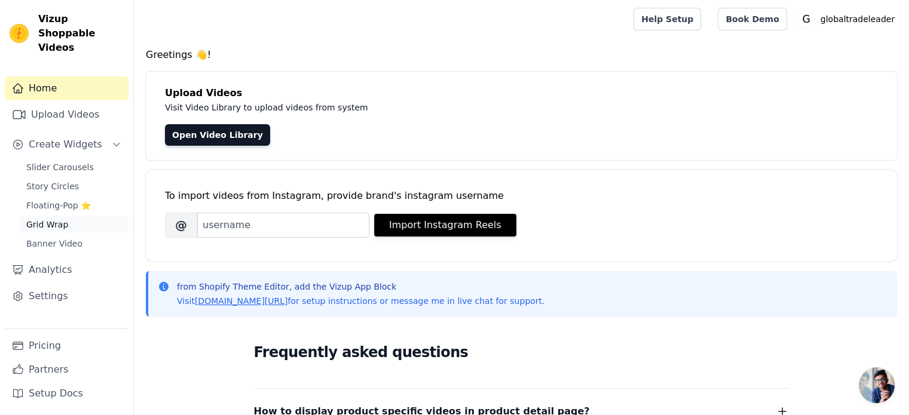 The image size is (909, 415). I want to click on a: Partners, so click(66, 370).